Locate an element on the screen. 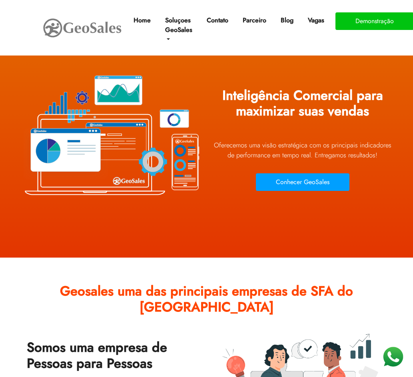 This screenshot has height=377, width=413. a: Parceiro is located at coordinates (254, 20).